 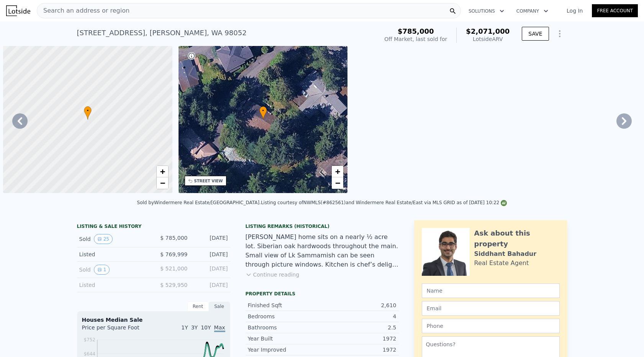 I want to click on tspan: $752, so click(x=89, y=340).